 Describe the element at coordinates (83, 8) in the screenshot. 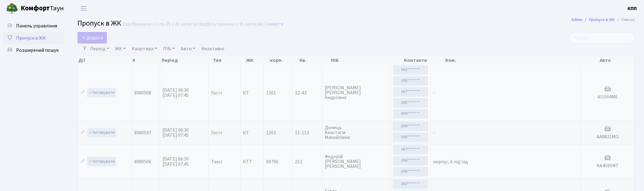

I see `button: Переключити навігацію` at that location.